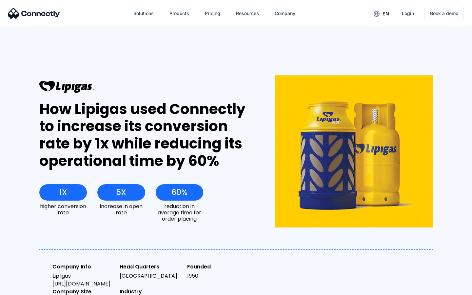 The height and width of the screenshot is (295, 472). I want to click on a: Login, so click(408, 13).